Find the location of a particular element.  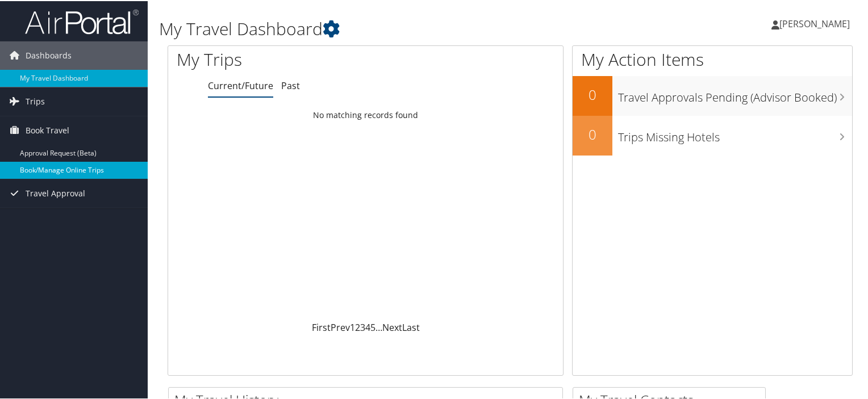

h3: Travel Approvals Pending (Advisor Booked) is located at coordinates (735, 94).